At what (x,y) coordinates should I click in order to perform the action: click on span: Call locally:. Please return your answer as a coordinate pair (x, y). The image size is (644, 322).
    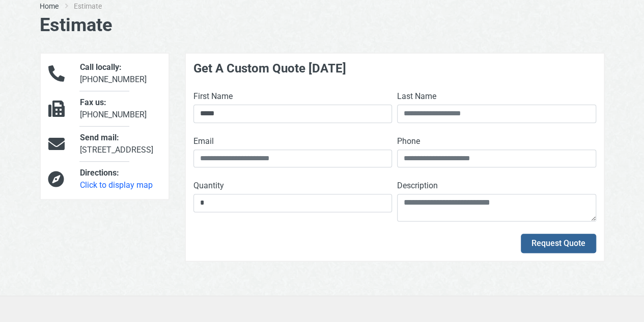
    Looking at the image, I should click on (101, 67).